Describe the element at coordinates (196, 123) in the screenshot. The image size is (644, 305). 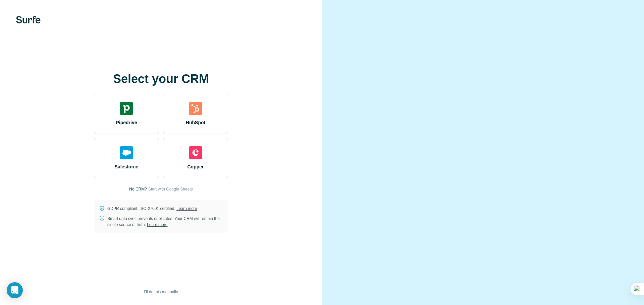
I see `span: HubSpot` at that location.